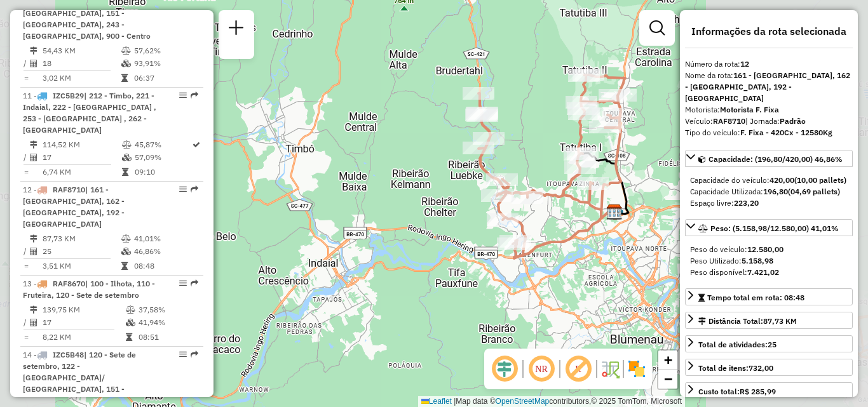 This screenshot has width=868, height=407. I want to click on td: 45,87%, so click(162, 145).